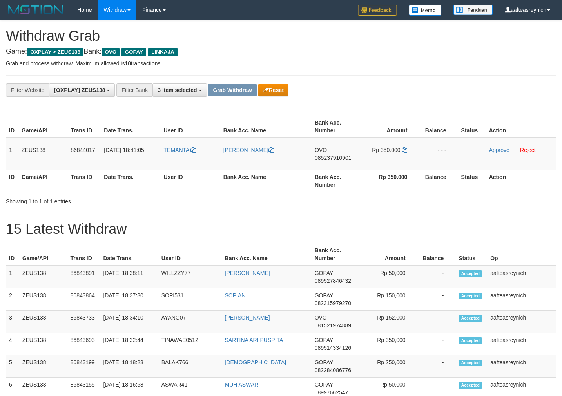  Describe the element at coordinates (13, 366) in the screenshot. I see `td: 5` at that location.